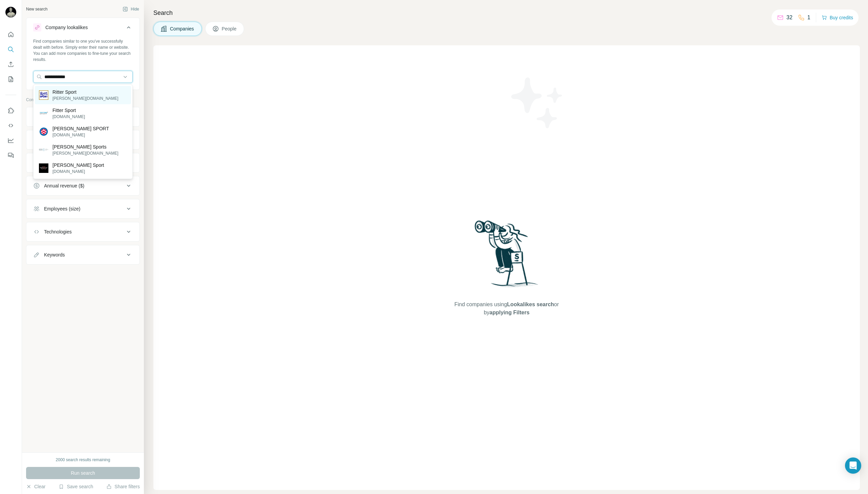 This screenshot has height=494, width=868. I want to click on div: Keywords, so click(54, 255).